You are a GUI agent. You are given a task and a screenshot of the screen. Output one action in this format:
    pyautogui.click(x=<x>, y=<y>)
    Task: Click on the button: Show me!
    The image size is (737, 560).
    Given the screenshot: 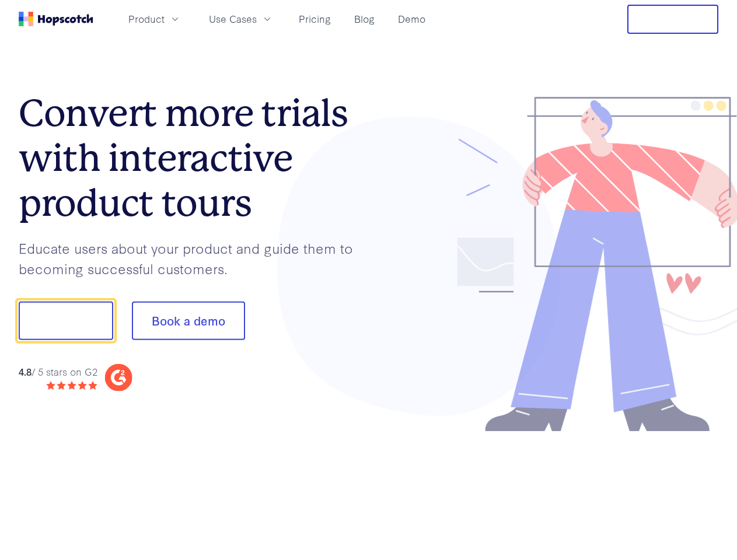 What is the action you would take?
    pyautogui.click(x=66, y=321)
    